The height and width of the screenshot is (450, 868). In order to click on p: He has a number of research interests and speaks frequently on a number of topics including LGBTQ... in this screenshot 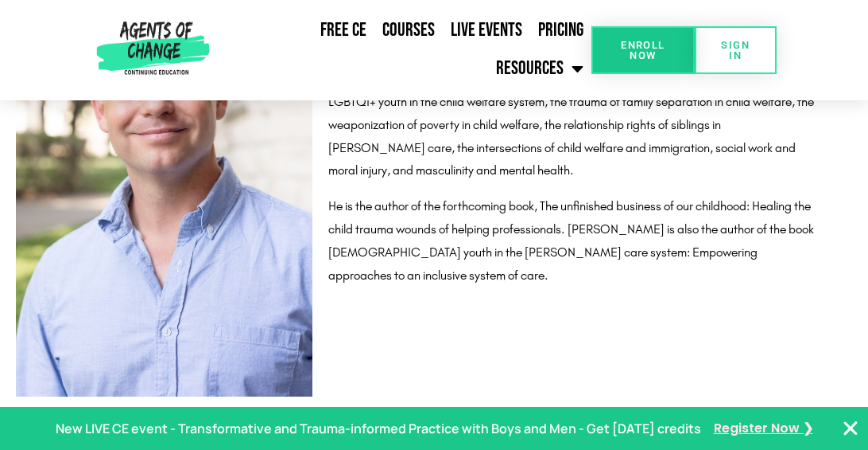, I will do `click(572, 125)`.